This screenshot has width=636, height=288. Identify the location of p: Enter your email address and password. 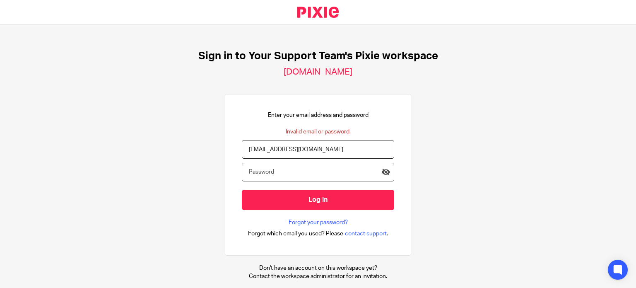
(318, 115).